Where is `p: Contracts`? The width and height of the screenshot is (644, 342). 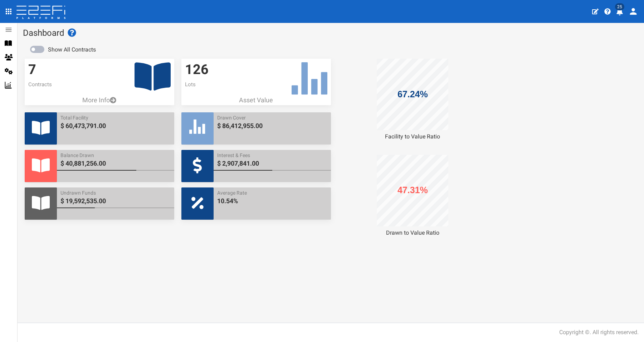
p: Contracts is located at coordinates (100, 84).